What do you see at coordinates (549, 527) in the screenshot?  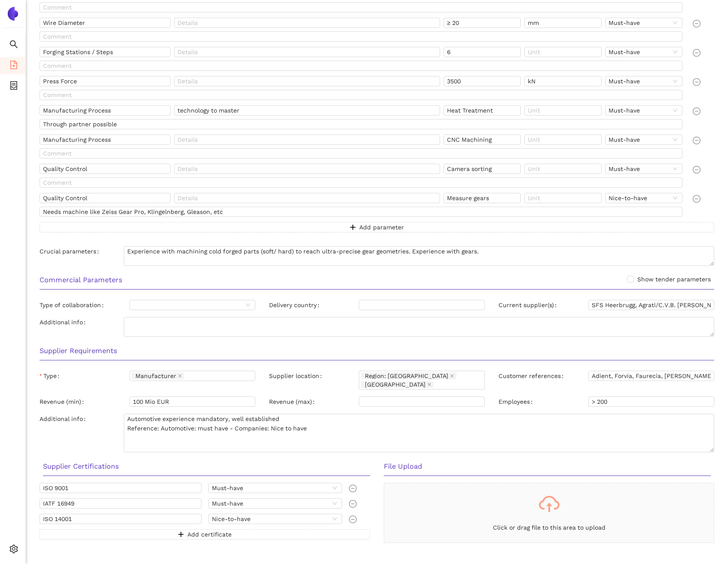 I see `p: Click or drag file to this area to upload` at bounding box center [549, 527].